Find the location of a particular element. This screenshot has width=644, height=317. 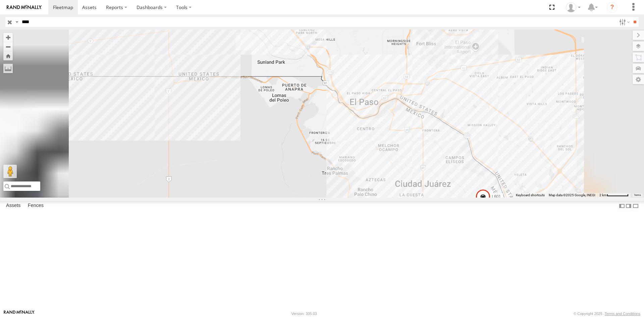

img: rand-logo.svg is located at coordinates (24, 8).